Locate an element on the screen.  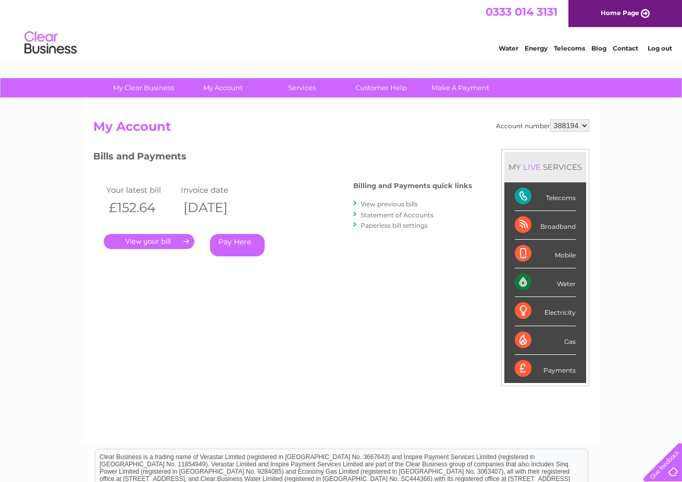
a: Paperless bill settings is located at coordinates (394, 225).